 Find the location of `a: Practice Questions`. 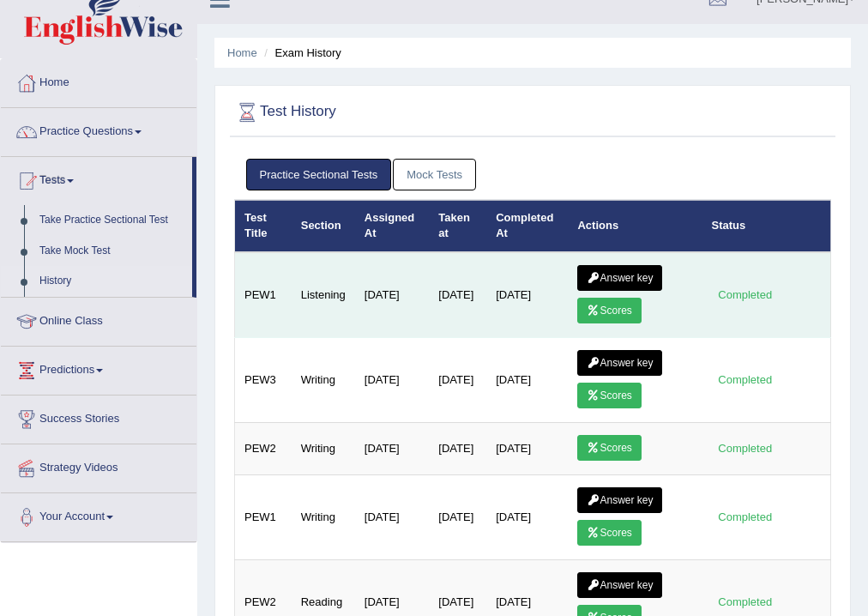

a: Practice Questions is located at coordinates (99, 129).